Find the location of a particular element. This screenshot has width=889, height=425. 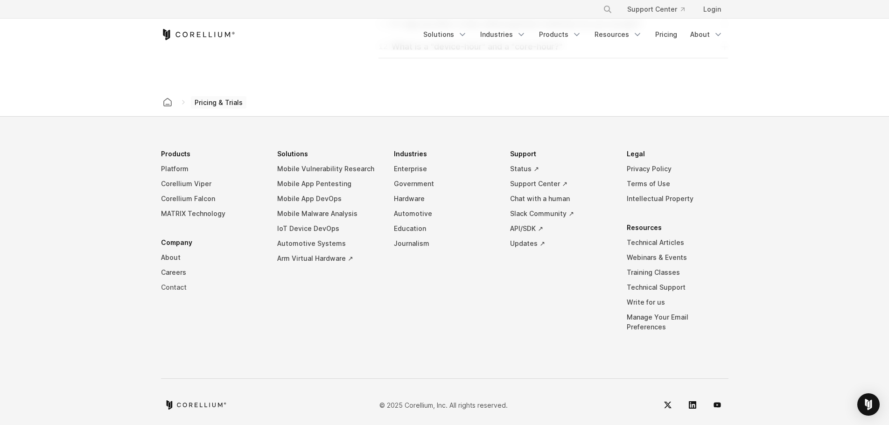

a: Corellium Home is located at coordinates (198, 35).